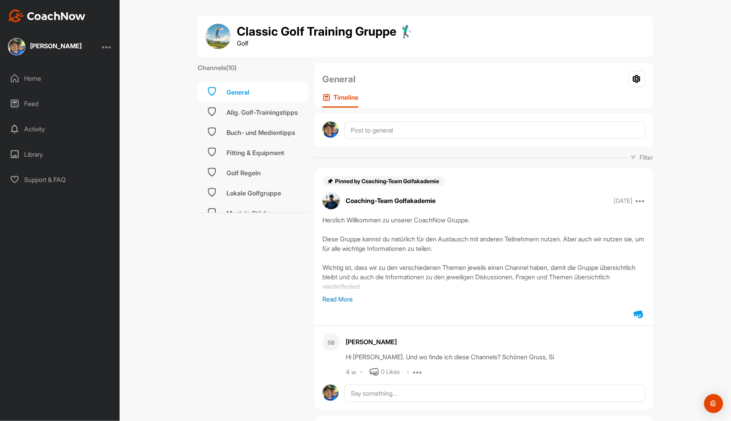 The image size is (731, 421). I want to click on label: Channels ( 10 ), so click(217, 68).